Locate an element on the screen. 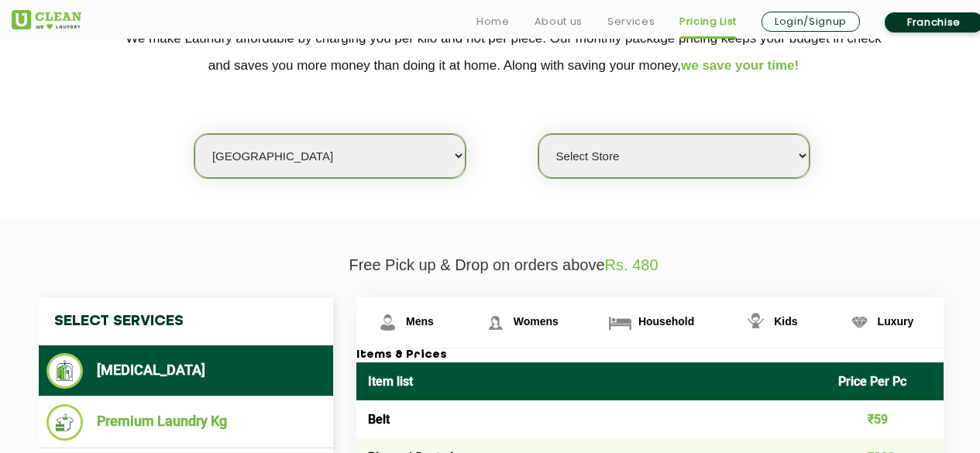 Image resolution: width=980 pixels, height=453 pixels. h3: Items & Prices is located at coordinates (650, 356).